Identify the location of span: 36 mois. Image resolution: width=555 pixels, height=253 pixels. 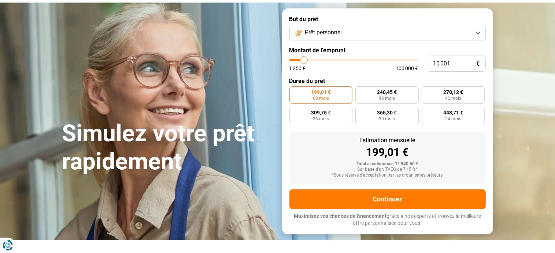
(321, 119).